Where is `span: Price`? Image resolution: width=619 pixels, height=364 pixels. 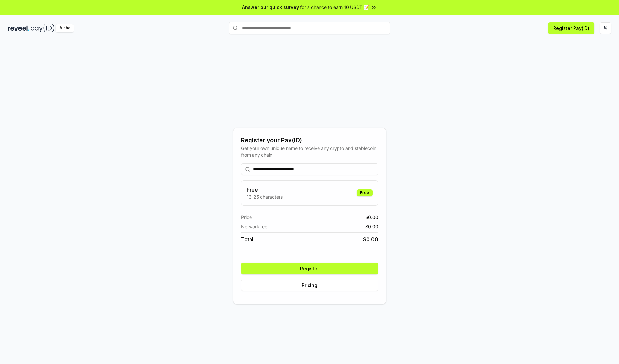 span: Price is located at coordinates (246, 217).